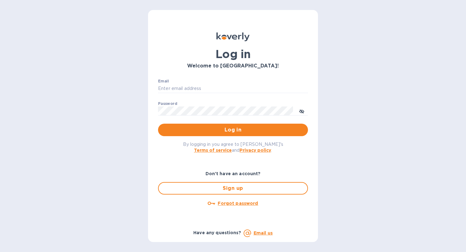 This screenshot has width=466, height=252. What do you see at coordinates (233, 37) in the screenshot?
I see `img: Koverly` at bounding box center [233, 37].